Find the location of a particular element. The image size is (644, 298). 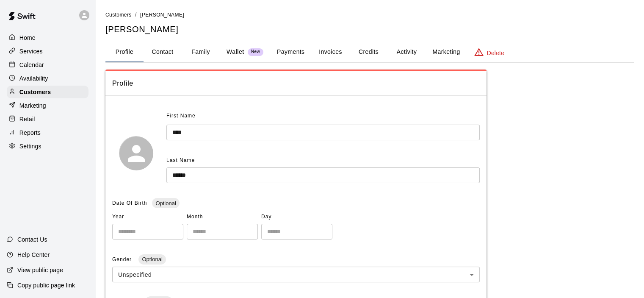

span: Profile is located at coordinates (297, 84).